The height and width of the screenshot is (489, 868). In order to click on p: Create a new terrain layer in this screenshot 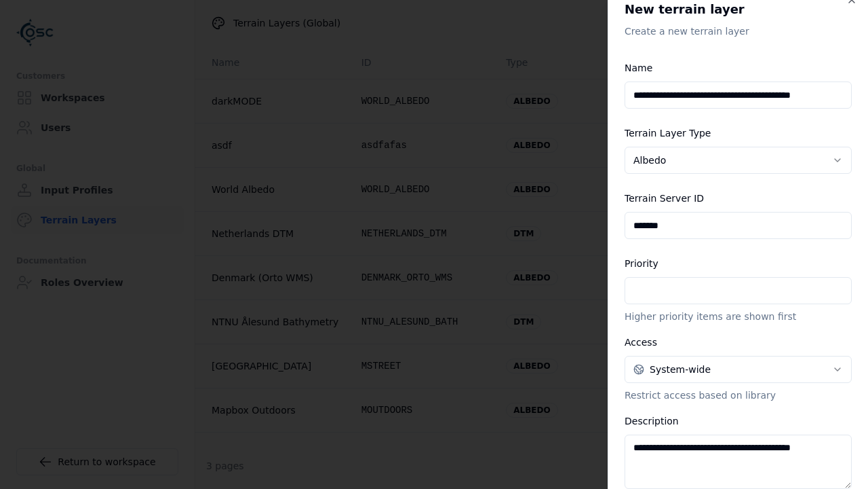, I will do `click(738, 31)`.